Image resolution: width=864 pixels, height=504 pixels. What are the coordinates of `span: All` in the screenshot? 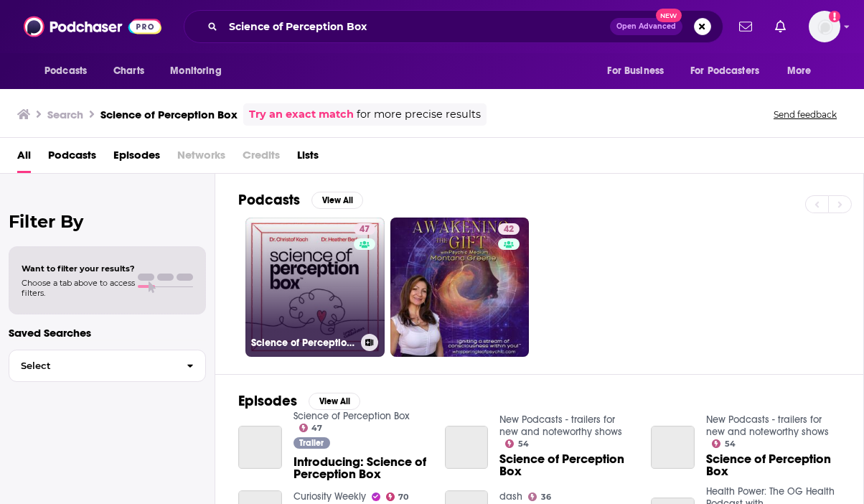 It's located at (24, 158).